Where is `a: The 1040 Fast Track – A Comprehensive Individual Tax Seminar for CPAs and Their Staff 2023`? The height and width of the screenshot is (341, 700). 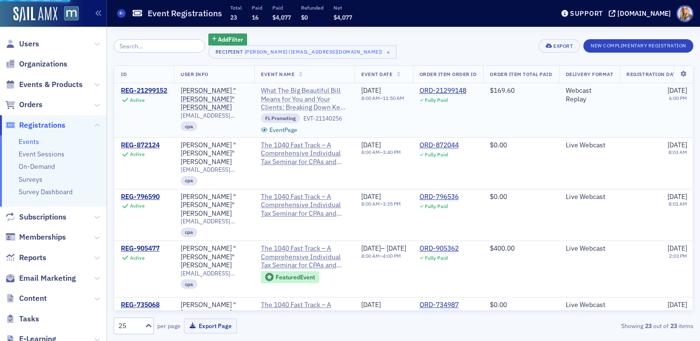
a: The 1040 Fast Track – A Comprehensive Individual Tax Seminar for CPAs and Their Staff 2023 is located at coordinates (304, 256).